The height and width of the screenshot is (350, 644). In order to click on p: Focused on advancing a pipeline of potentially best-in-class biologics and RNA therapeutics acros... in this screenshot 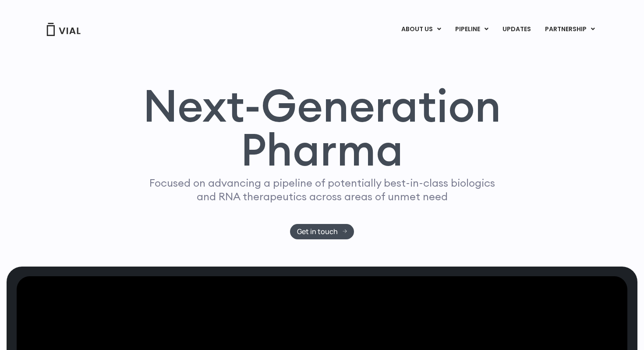, I will do `click(322, 189)`.